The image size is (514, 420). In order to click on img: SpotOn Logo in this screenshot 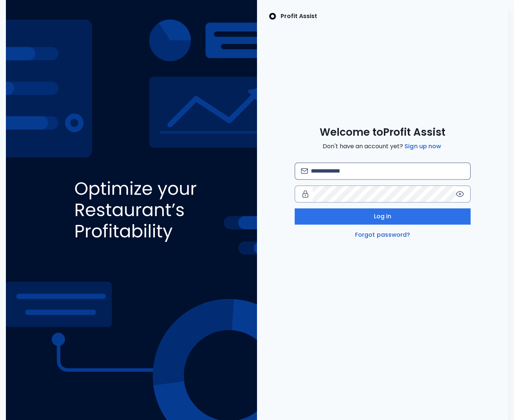, I will do `click(272, 16)`.